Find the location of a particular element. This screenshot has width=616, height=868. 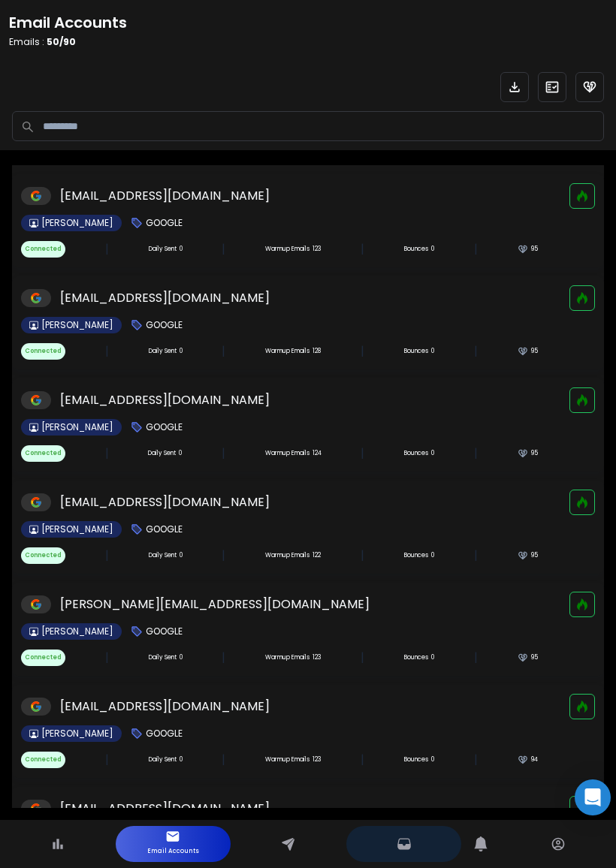

div: 122 is located at coordinates (293, 556).